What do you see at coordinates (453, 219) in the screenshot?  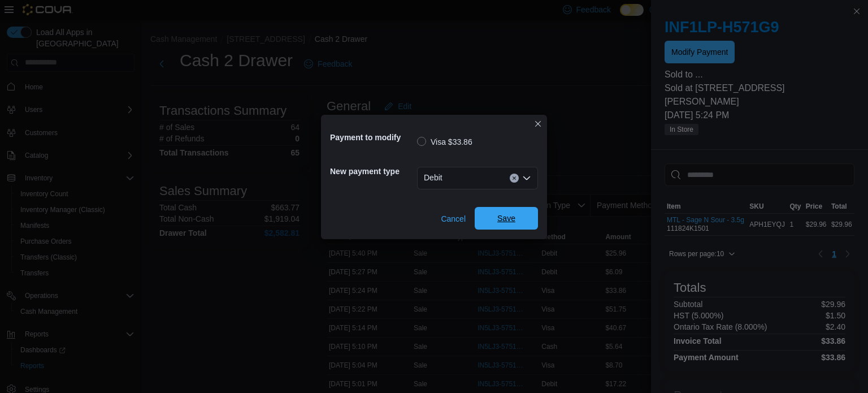 I see `span: Cancel` at bounding box center [453, 219].